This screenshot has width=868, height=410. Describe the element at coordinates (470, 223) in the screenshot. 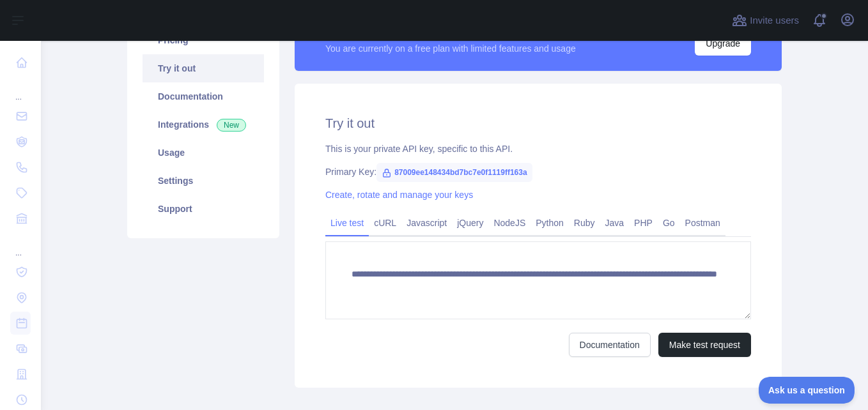

I see `a: jQuery` at that location.